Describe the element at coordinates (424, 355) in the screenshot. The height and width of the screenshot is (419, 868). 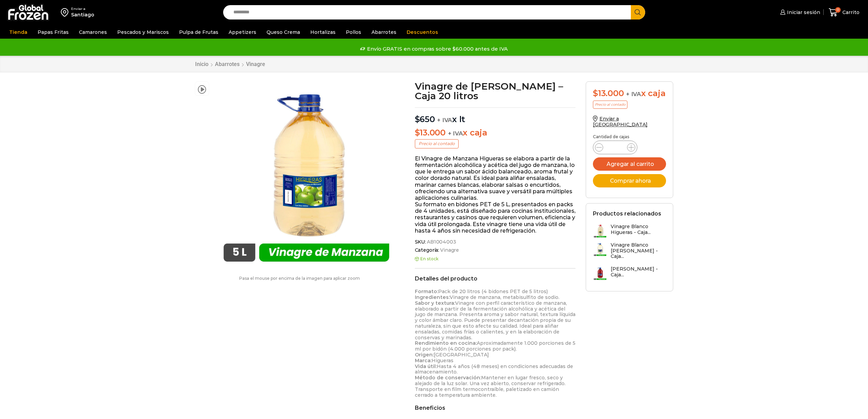
I see `strong: Origen:` at that location.